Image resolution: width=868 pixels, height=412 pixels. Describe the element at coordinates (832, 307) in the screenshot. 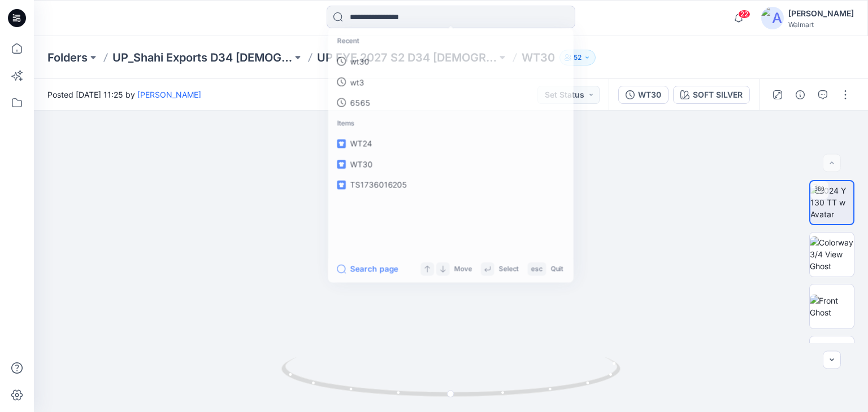

I see `img: Front Ghost` at that location.